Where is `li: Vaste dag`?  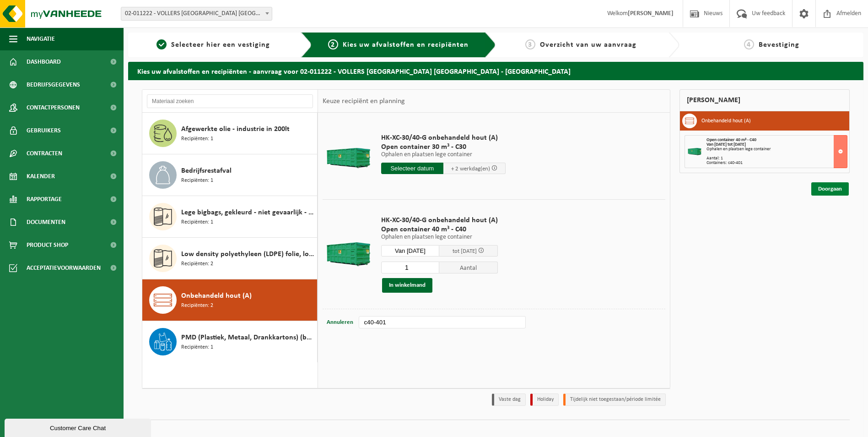 li: Vaste dag is located at coordinates (509, 399).